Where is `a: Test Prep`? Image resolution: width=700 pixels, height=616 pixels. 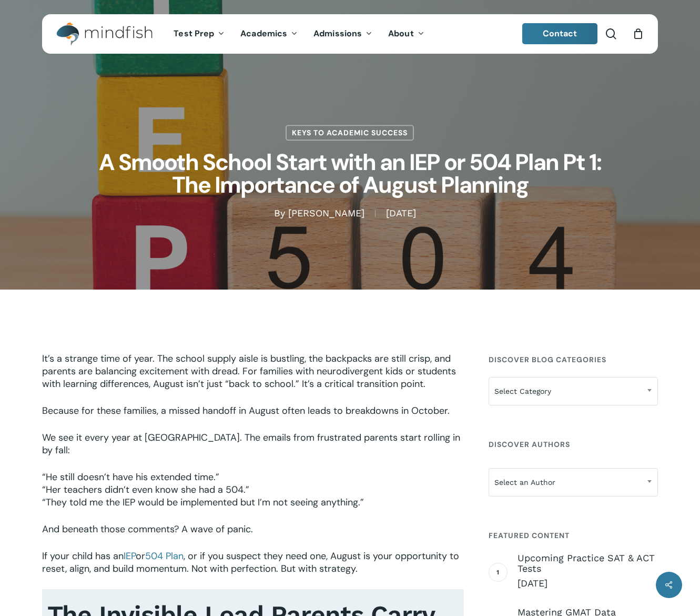
a: Test Prep is located at coordinates (199, 34).